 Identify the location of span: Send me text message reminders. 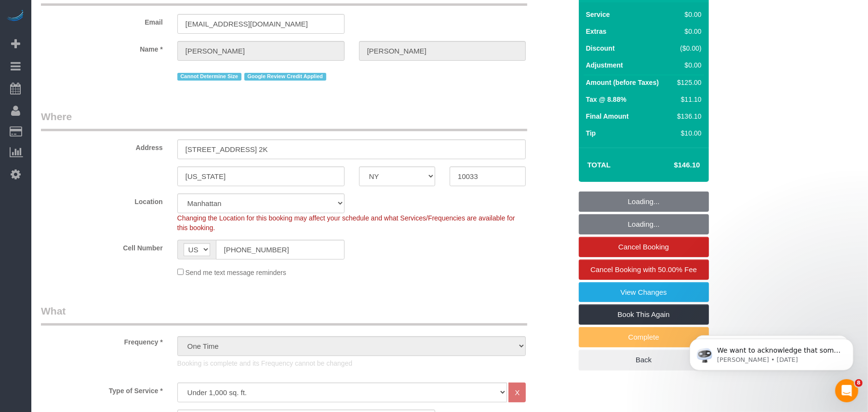
(236, 273).